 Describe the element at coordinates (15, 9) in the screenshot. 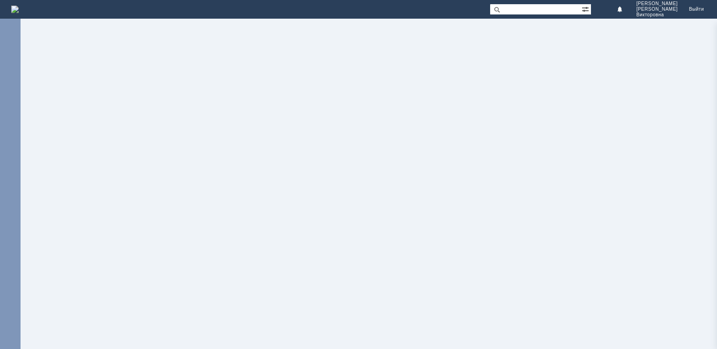

I see `a: Перейти на домашнюю страницу` at that location.